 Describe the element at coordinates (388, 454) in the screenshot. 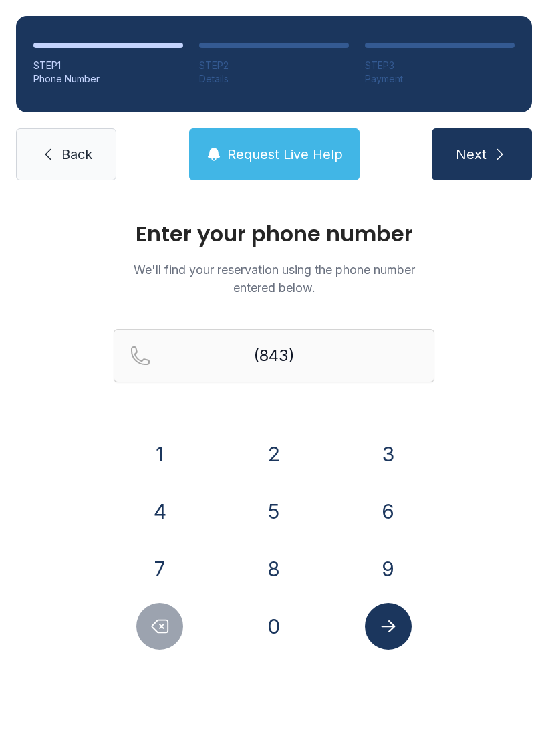

I see `button: 3` at that location.